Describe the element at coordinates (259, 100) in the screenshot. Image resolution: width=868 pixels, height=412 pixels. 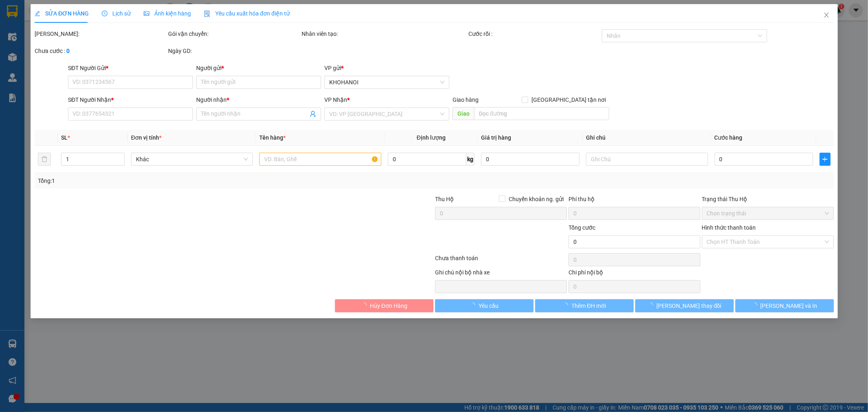
I see `div: Người nhận` at that location.